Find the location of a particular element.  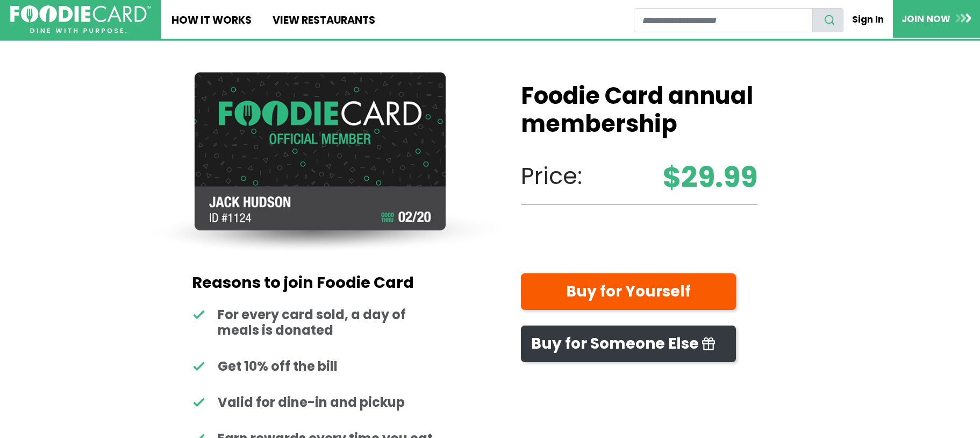

h2: Reasons to join Foodie Card is located at coordinates (315, 283).